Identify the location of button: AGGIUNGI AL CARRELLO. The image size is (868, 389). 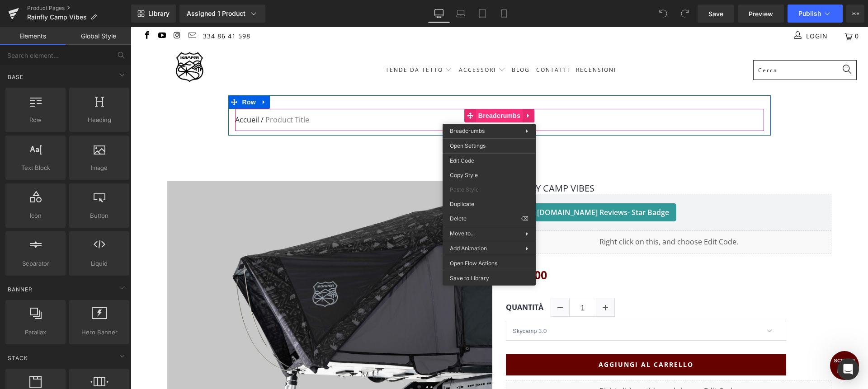
(515, 338).